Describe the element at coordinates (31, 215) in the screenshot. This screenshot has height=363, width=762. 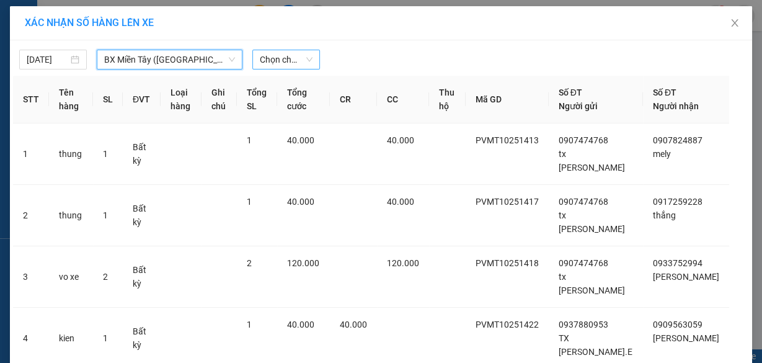
I see `td: 2` at that location.